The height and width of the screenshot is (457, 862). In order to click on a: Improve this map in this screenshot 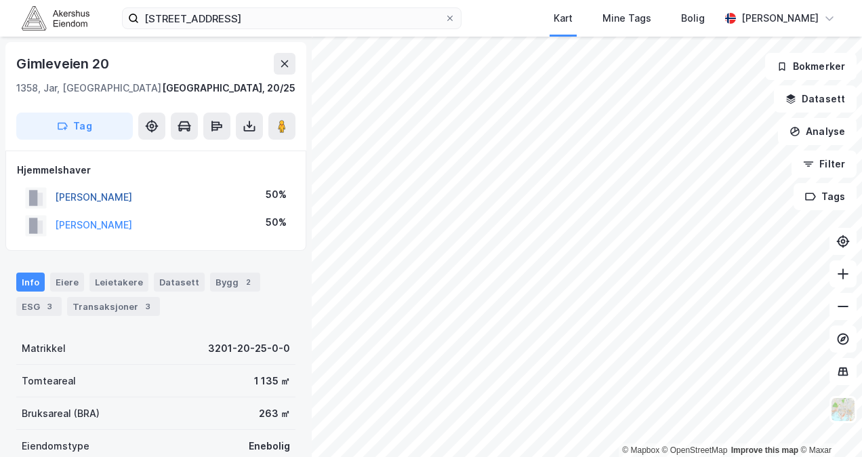, I will do `click(764, 450)`.